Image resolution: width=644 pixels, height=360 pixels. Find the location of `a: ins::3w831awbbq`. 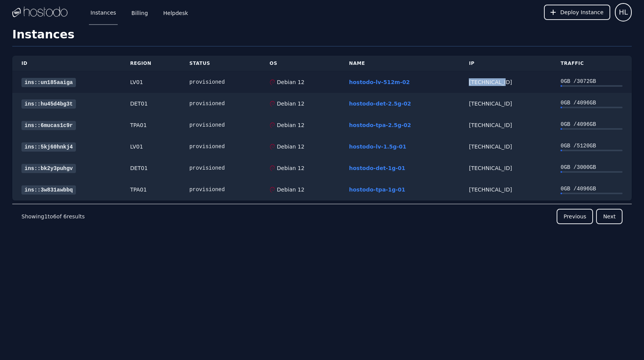

a: ins::3w831awbbq is located at coordinates (48, 190).